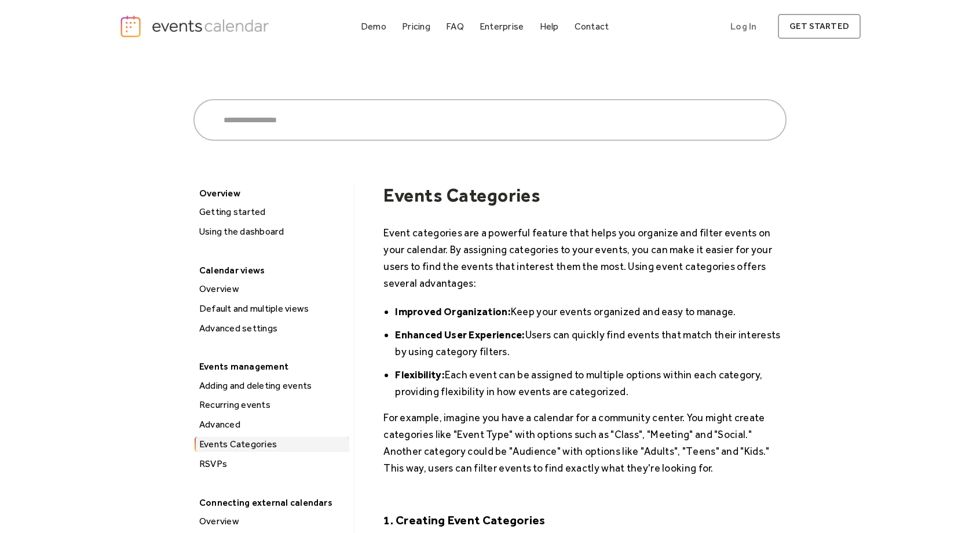 The image size is (980, 533). What do you see at coordinates (373, 26) in the screenshot?
I see `div: Demo` at bounding box center [373, 26].